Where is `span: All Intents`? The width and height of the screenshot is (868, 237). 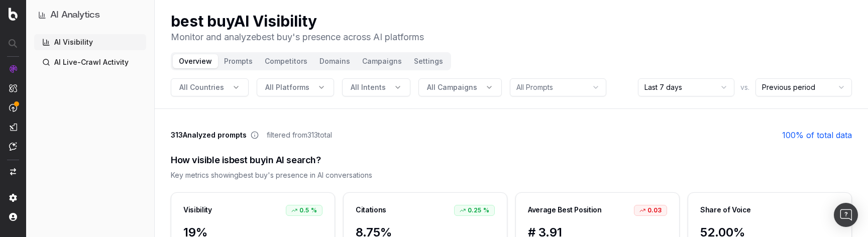 span: All Intents is located at coordinates (368, 87).